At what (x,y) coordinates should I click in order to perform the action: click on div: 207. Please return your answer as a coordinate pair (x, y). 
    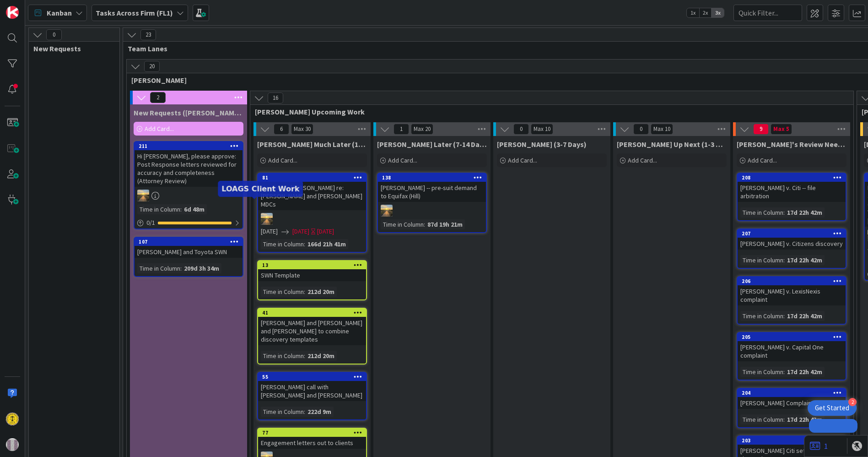
    Looking at the image, I should click on (794, 233).